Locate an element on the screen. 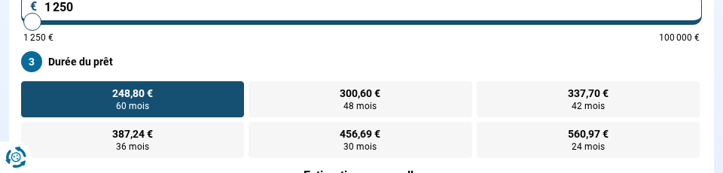 The image size is (723, 173). span: 36 mois is located at coordinates (133, 147).